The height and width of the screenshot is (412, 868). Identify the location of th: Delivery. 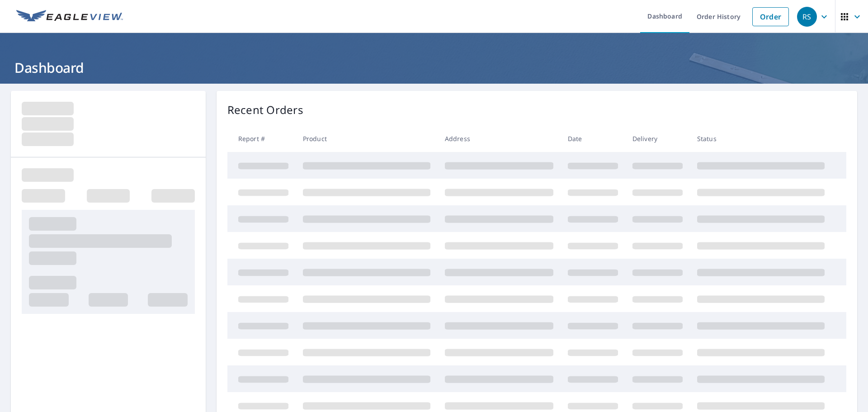
(657, 138).